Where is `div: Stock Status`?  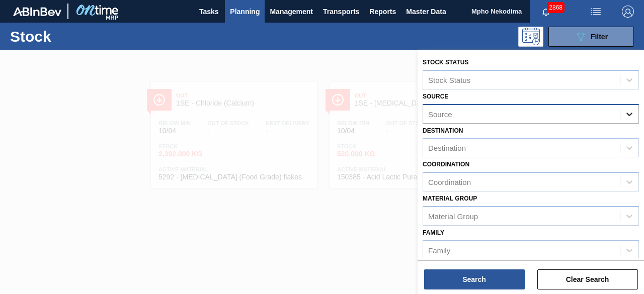 div: Stock Status is located at coordinates (449, 79).